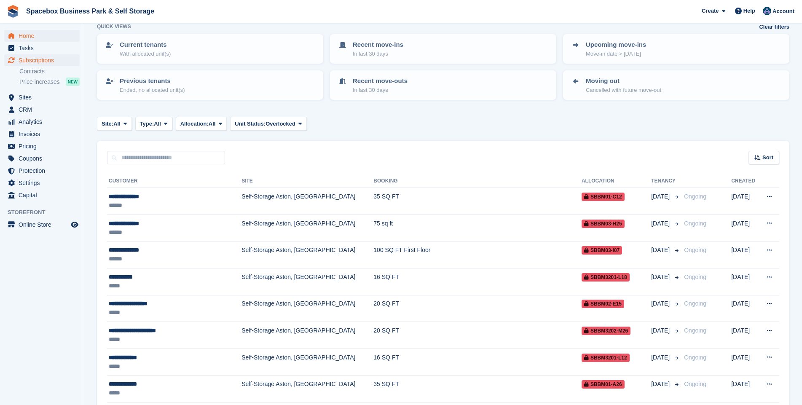  Describe the element at coordinates (478, 255) in the screenshot. I see `td: 100 SQ FT First Floor` at that location.